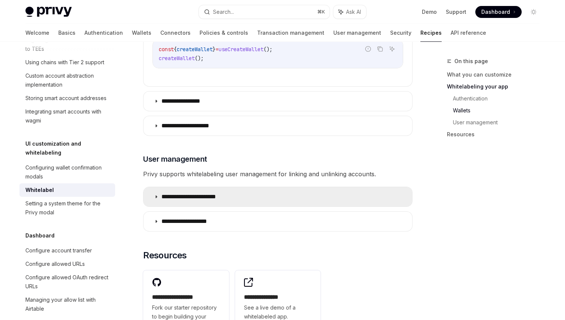  I want to click on a: Resources, so click(497, 135).